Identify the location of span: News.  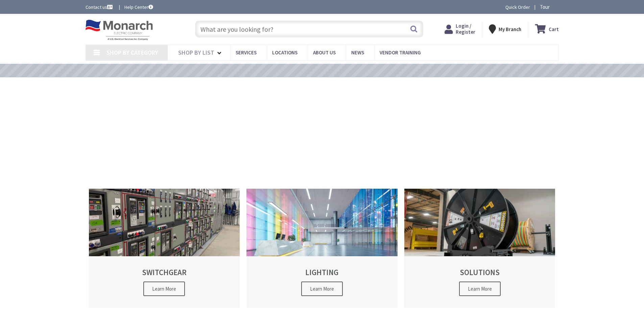
(357, 52).